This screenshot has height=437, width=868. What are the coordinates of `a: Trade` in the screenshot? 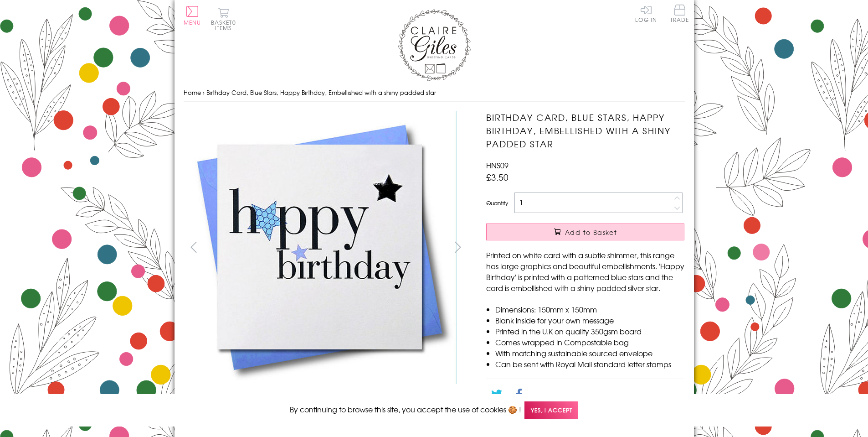 It's located at (679, 14).